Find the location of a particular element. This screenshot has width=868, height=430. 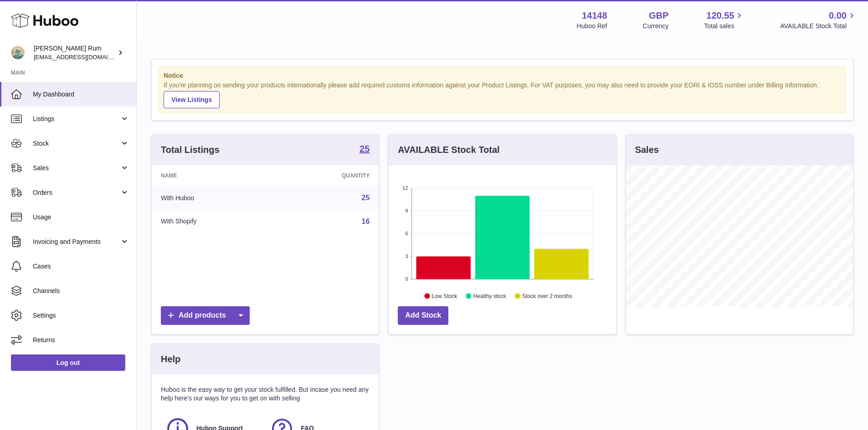

text: Low Stock is located at coordinates (445, 296).